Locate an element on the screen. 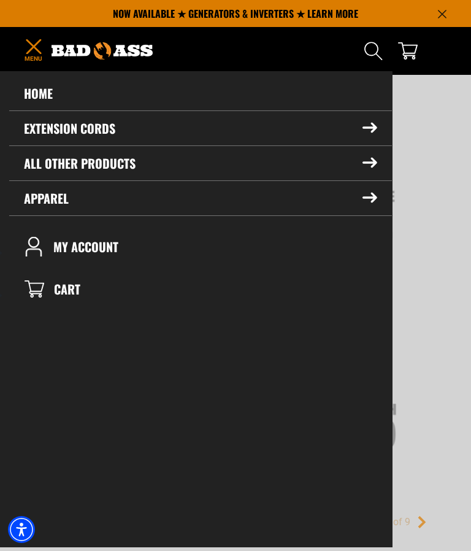 The width and height of the screenshot is (471, 551). summary: All Other Products is located at coordinates (201, 163).